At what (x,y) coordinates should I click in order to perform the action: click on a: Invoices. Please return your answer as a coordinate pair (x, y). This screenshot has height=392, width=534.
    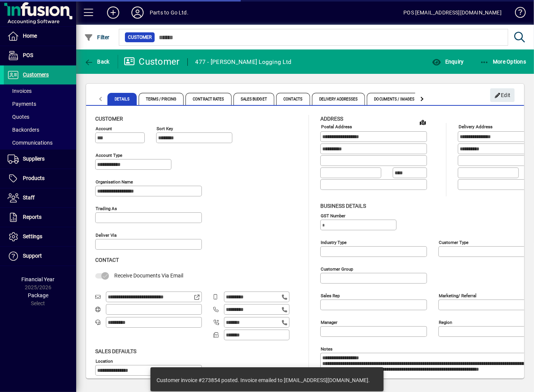
    Looking at the image, I should click on (40, 91).